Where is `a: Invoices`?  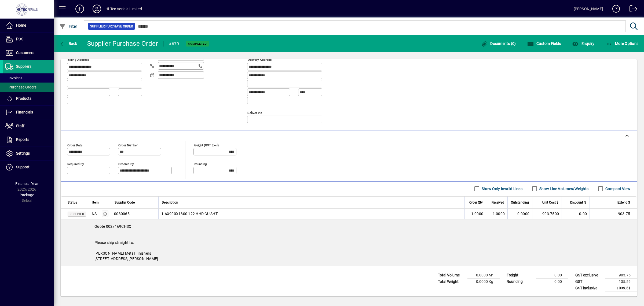 a: Invoices is located at coordinates (28, 78).